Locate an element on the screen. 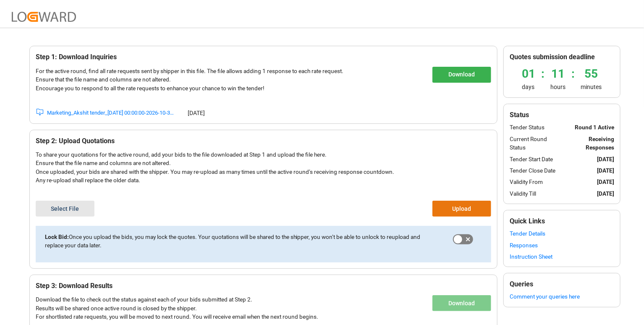  div: Queries is located at coordinates (562, 284).